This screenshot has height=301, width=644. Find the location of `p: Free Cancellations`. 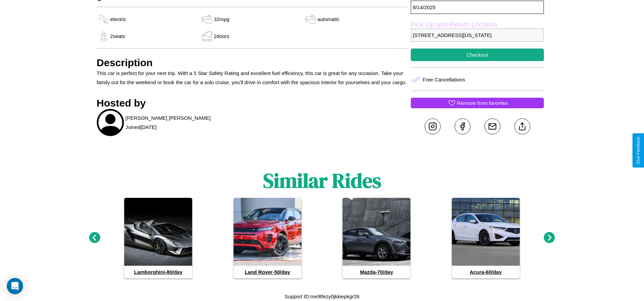

p: Free Cancellations is located at coordinates (444, 79).